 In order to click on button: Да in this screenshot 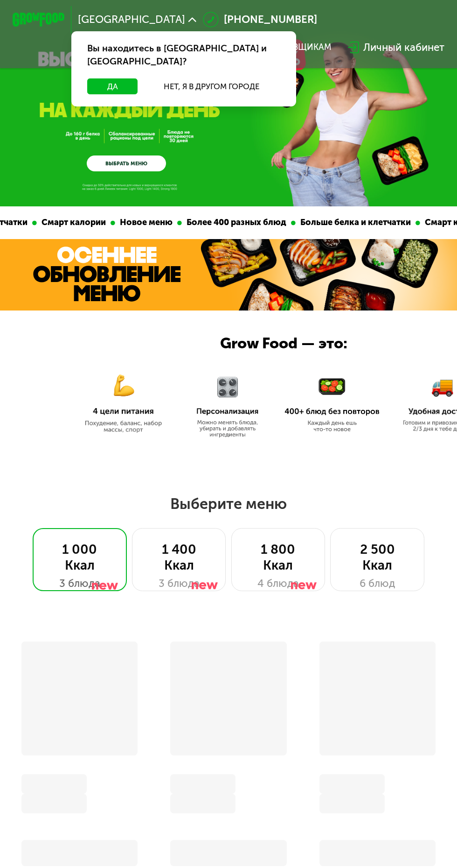, I will do `click(113, 87)`.